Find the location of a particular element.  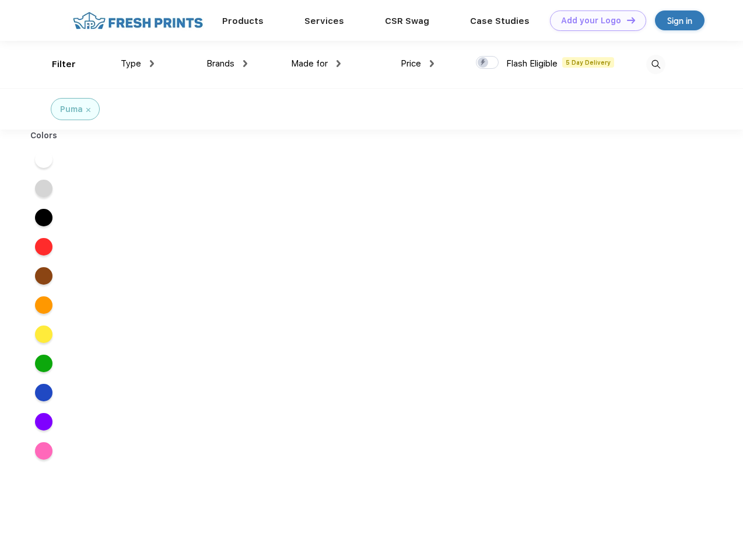

div: Colors is located at coordinates (44, 136).